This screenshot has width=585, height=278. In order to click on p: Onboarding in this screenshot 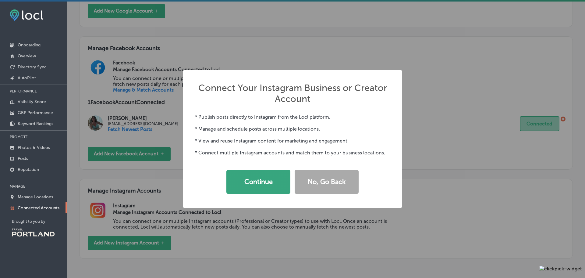, I will do `click(29, 45)`.